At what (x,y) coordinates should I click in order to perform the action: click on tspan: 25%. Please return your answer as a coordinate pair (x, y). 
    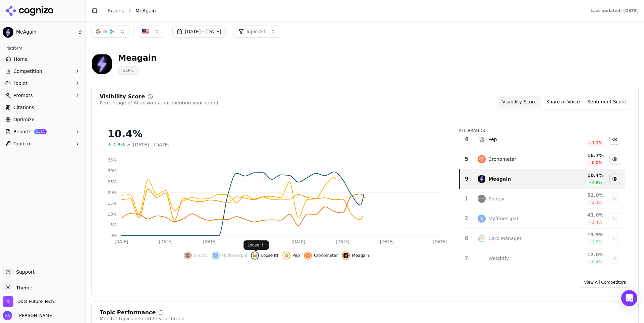
    Looking at the image, I should click on (112, 182).